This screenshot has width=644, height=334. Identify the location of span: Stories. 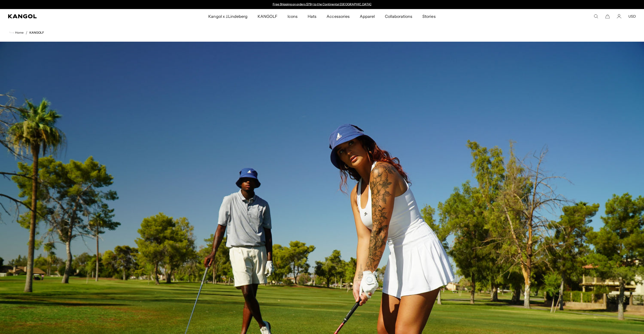
(429, 17).